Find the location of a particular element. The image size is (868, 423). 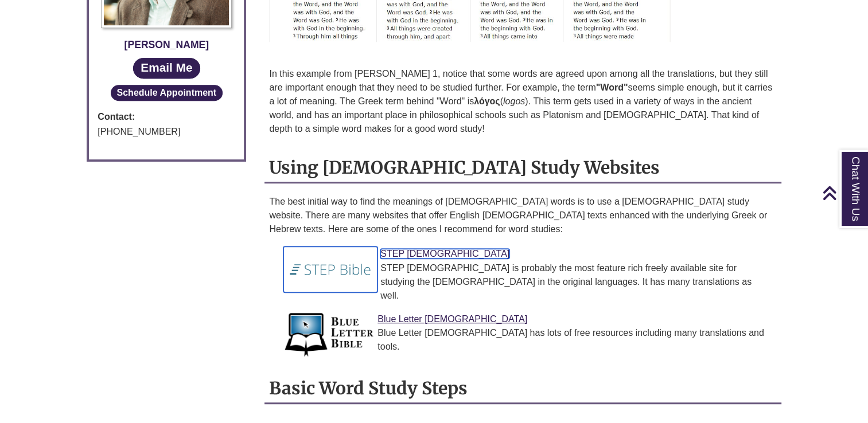

img: Link to Blue Letter Bible is located at coordinates (329, 335).